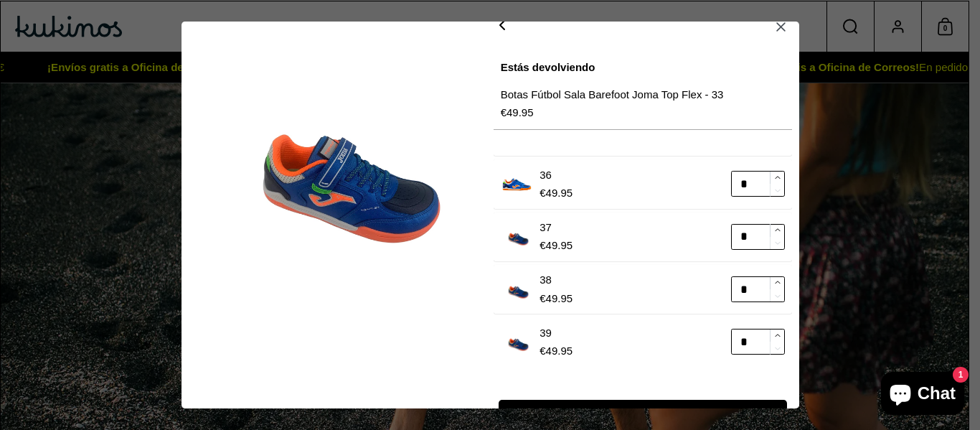  I want to click on p: Botas Fútbol Sala Barefoot Joma Top Flex - 33, so click(611, 95).